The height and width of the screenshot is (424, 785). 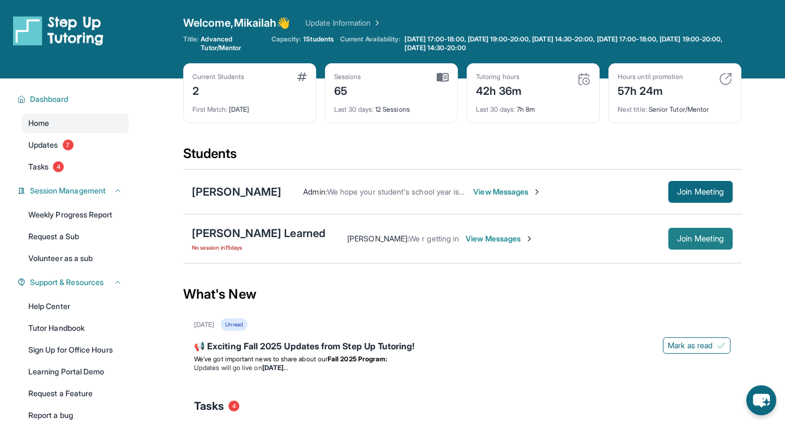 What do you see at coordinates (434, 238) in the screenshot?
I see `span: We r getting in` at bounding box center [434, 238].